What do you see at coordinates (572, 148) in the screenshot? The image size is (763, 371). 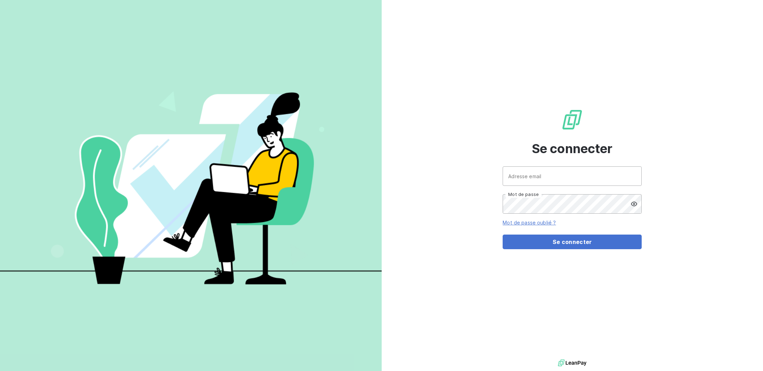 I see `span: Se connecter` at bounding box center [572, 148].